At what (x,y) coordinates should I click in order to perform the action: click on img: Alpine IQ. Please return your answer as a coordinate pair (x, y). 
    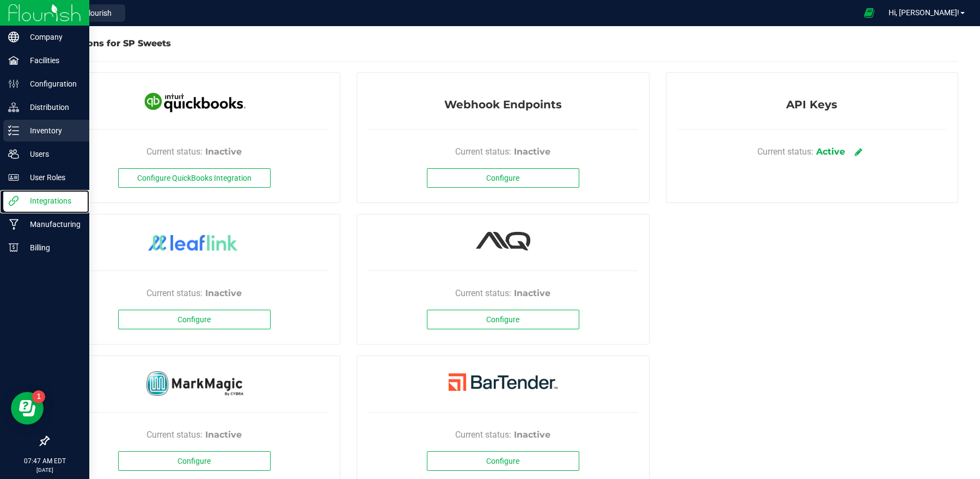
    Looking at the image, I should click on (503, 241).